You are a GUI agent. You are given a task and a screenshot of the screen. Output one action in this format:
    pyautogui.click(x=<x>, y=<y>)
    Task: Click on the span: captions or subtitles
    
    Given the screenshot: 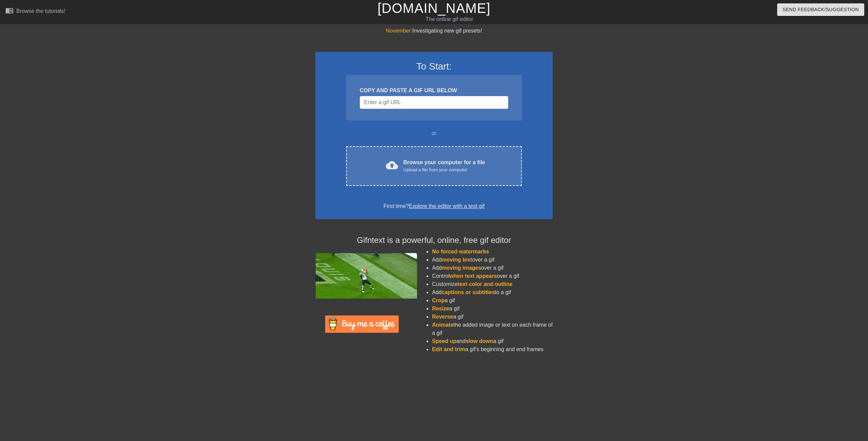 What is the action you would take?
    pyautogui.click(x=469, y=292)
    